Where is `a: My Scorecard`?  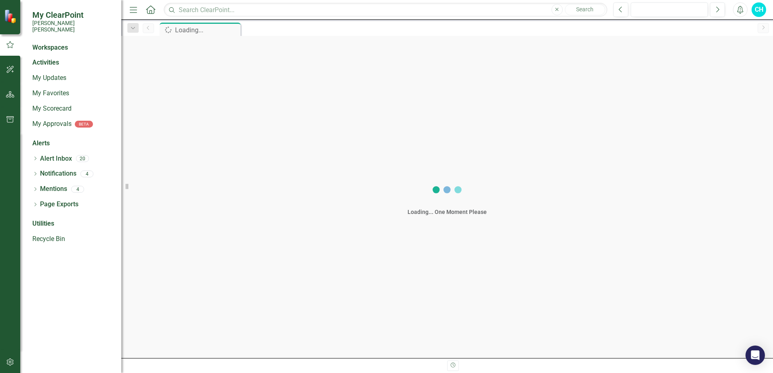
a: My Scorecard is located at coordinates (73, 109).